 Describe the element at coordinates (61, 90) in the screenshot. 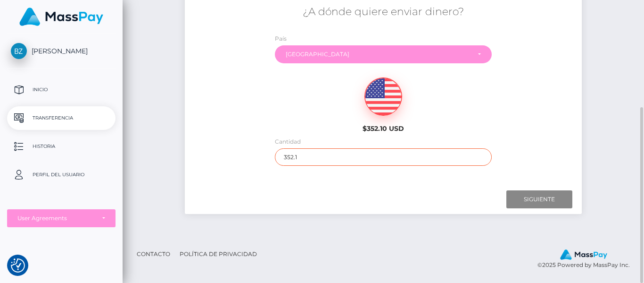

I see `p: Inicio` at that location.